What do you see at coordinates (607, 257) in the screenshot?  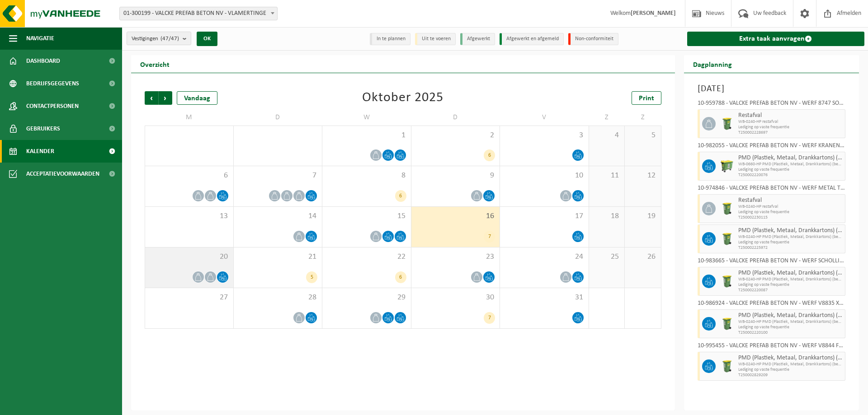 I see `span: 25` at bounding box center [607, 257].